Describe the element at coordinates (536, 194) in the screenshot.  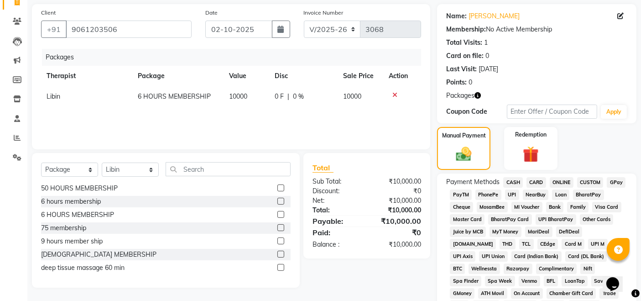
I see `span: NearBuy` at that location.